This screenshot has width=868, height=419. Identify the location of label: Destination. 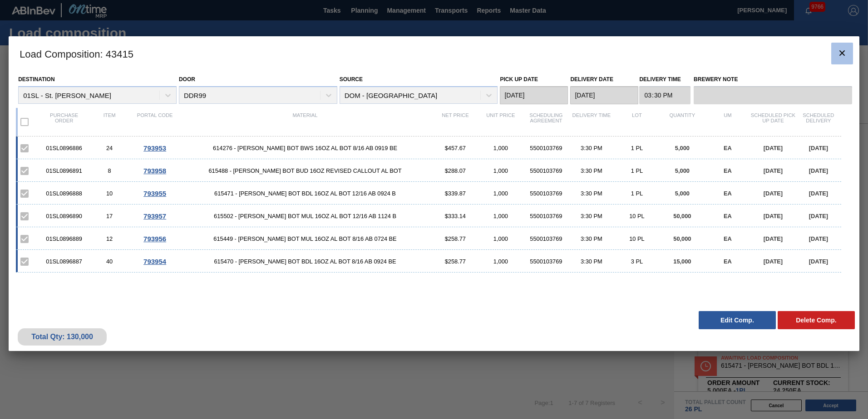
(37, 79).